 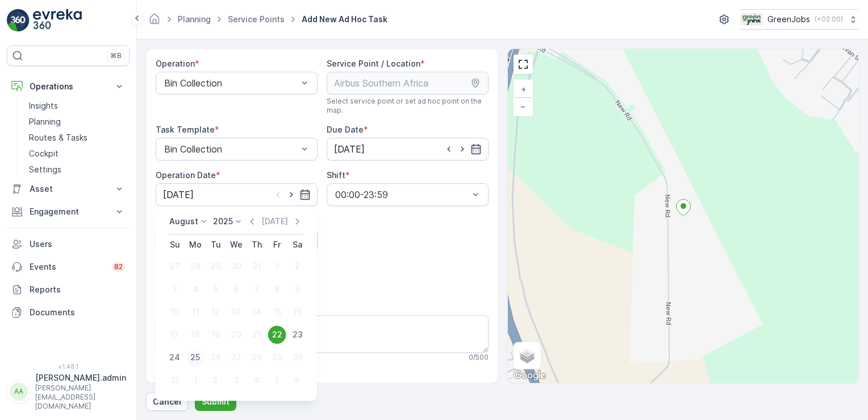 I want to click on div: 13, so click(x=236, y=311).